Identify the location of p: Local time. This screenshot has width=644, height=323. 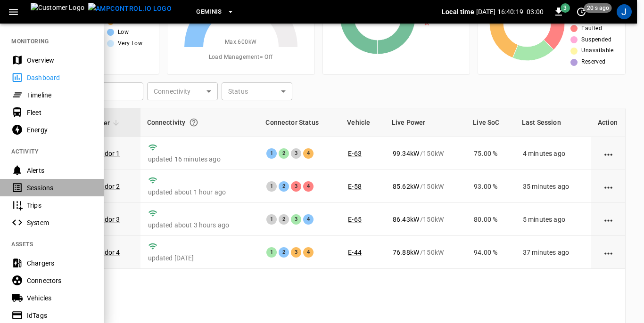
(458, 12).